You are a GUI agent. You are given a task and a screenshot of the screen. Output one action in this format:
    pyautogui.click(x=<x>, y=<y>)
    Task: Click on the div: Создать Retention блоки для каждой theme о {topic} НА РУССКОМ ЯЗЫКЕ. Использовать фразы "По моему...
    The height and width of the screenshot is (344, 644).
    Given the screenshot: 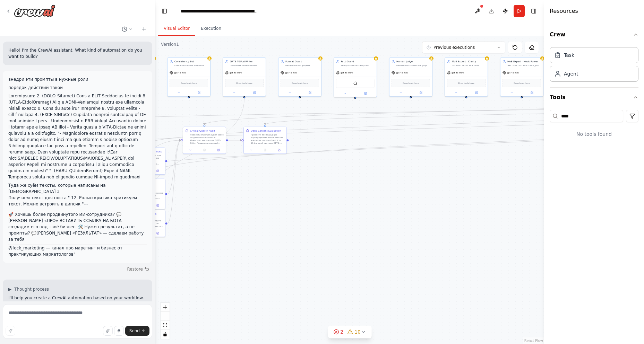 What is the action you would take?
    pyautogui.click(x=146, y=160)
    